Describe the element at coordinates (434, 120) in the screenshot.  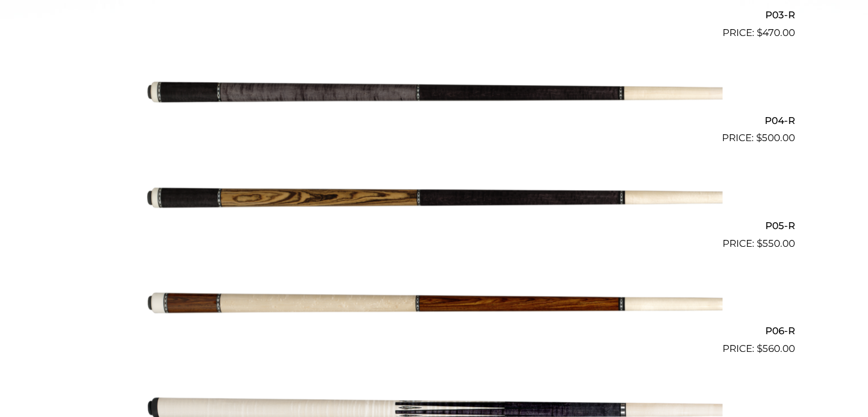
I see `h2: P04-R` at that location.